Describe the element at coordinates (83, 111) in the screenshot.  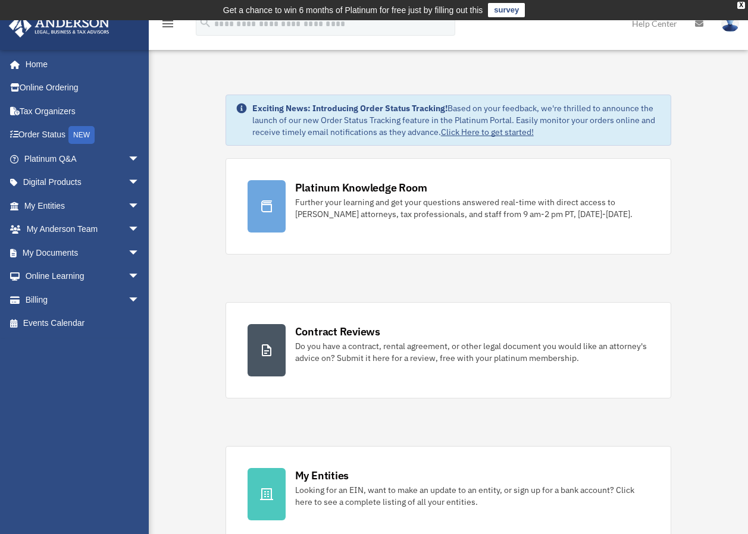
I see `a: Tax Organizers` at that location.